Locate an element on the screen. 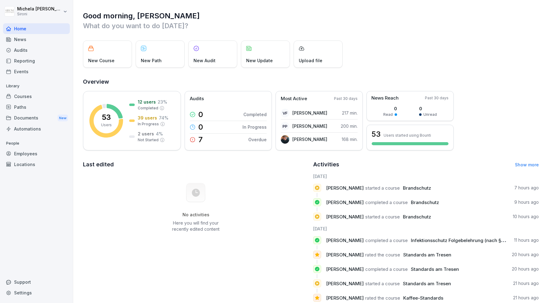 This screenshot has width=548, height=303. div: Courses is located at coordinates (36, 96).